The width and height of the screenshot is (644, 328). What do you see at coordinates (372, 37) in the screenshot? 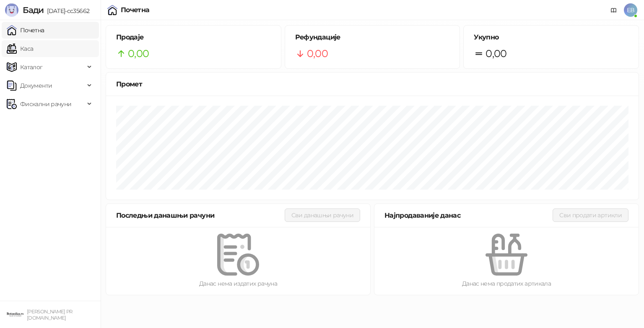
I see `h5: Рефундације` at bounding box center [372, 37].